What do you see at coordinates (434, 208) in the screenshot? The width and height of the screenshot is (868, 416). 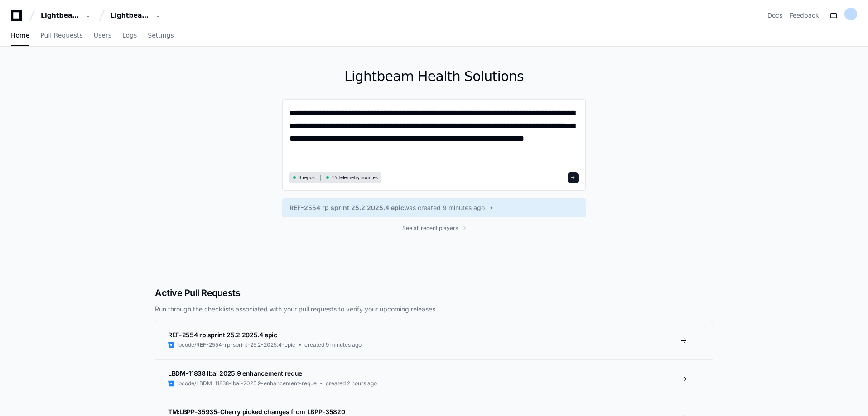 I see `a: REF-2554 rp sprint 25.2 2025.4 epicwas created 9 minutes ago` at bounding box center [434, 208].